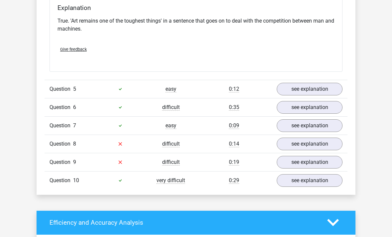  What do you see at coordinates (74, 125) in the screenshot?
I see `span: 7` at bounding box center [74, 125].